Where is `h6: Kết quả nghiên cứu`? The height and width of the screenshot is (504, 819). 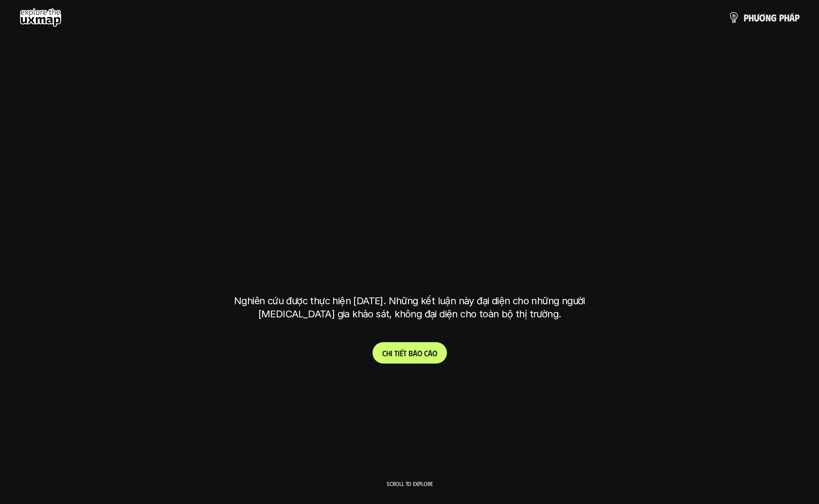
h6: Kết quả nghiên cứu is located at coordinates (413, 149).